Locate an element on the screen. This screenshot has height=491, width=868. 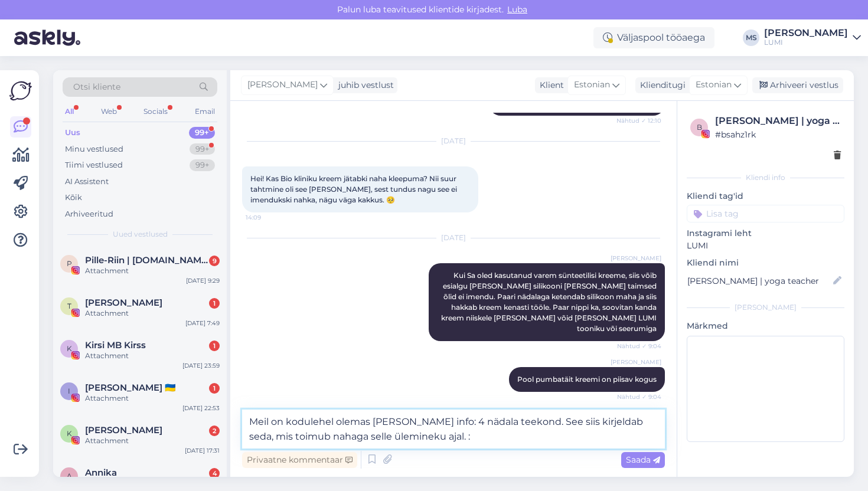
div: 4 is located at coordinates (214, 473).